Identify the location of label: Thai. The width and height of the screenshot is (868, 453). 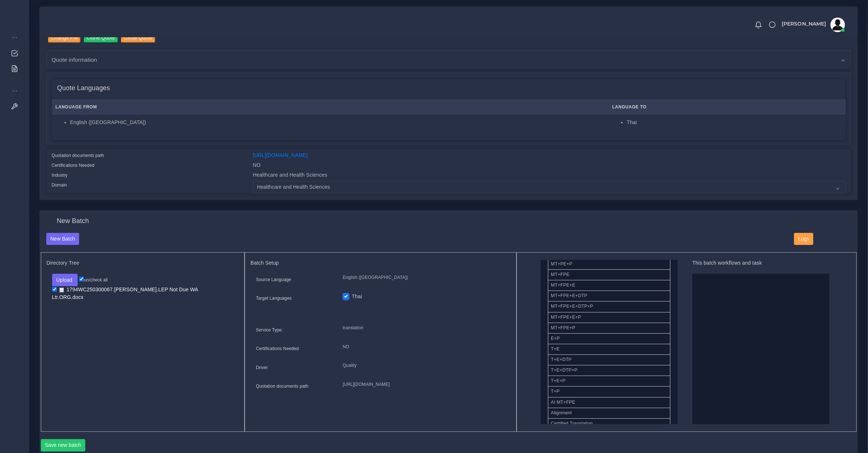
(357, 296).